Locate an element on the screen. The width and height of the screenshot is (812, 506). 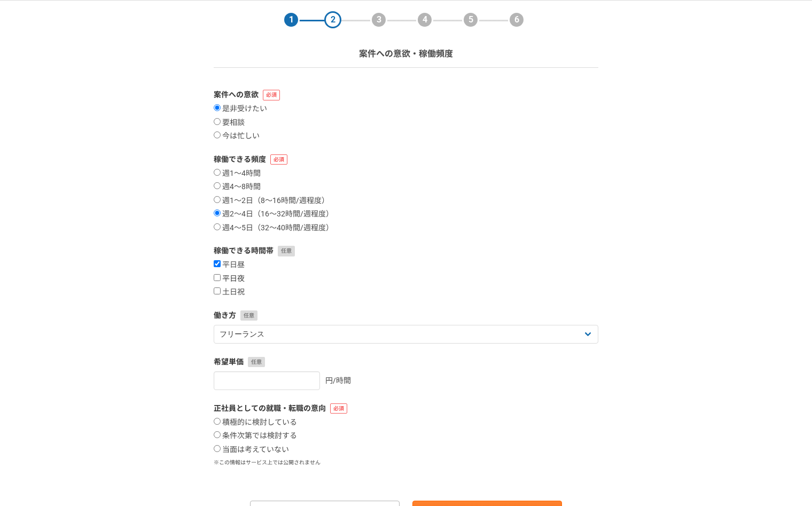
label: 当面は考えていない is located at coordinates (251, 450).